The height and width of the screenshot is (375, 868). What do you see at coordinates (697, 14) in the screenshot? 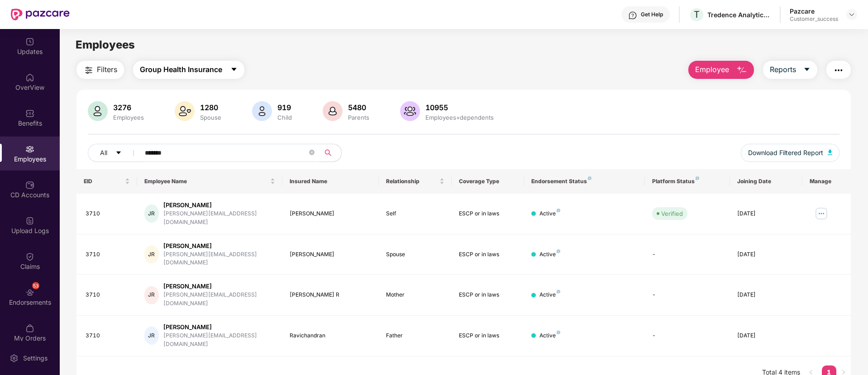
I see `span: T` at bounding box center [697, 14].